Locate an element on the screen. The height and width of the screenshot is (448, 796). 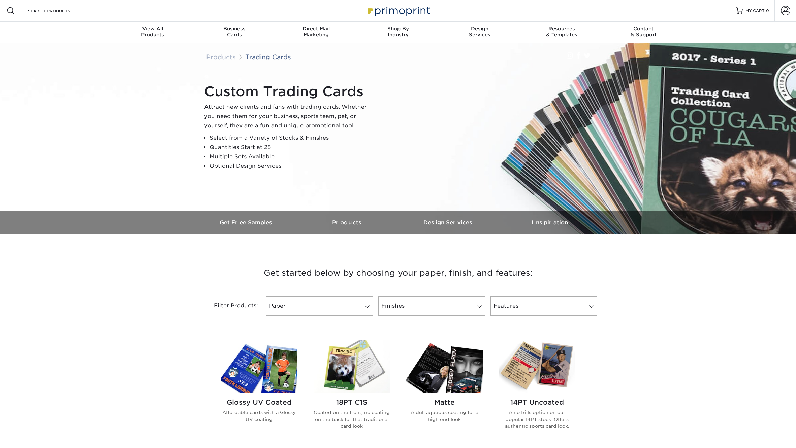
span: MY CART is located at coordinates (754, 11).